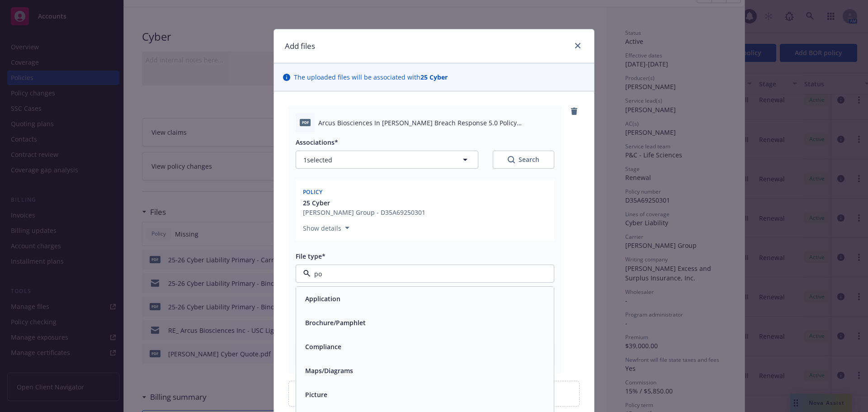 This screenshot has width=868, height=412. I want to click on span: Maps/Diagrams, so click(329, 370).